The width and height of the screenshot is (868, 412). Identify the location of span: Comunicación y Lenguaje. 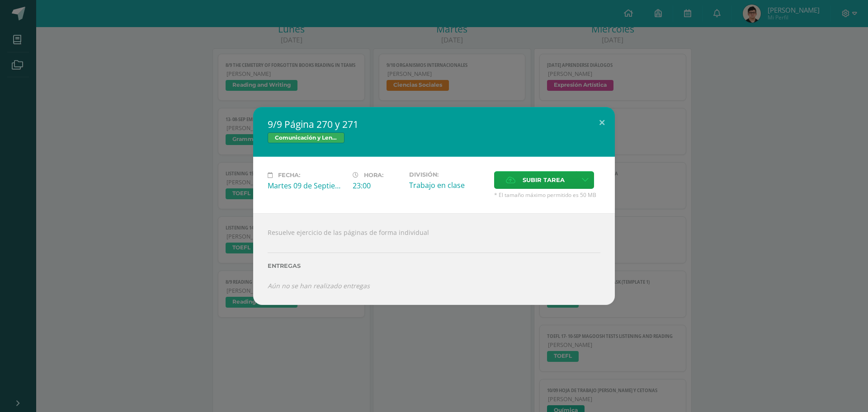
(306, 138).